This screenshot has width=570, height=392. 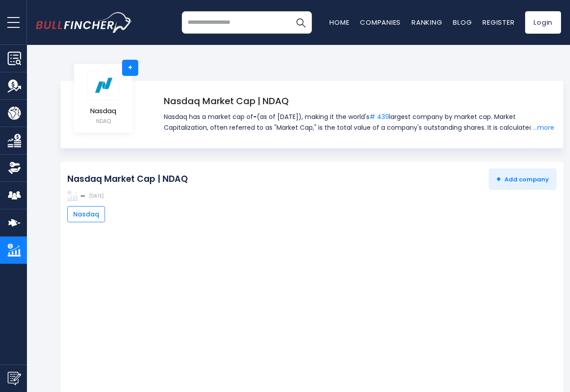 What do you see at coordinates (359, 101) in the screenshot?
I see `h1: Nasdaq Market Cap | NDAQ` at bounding box center [359, 101].